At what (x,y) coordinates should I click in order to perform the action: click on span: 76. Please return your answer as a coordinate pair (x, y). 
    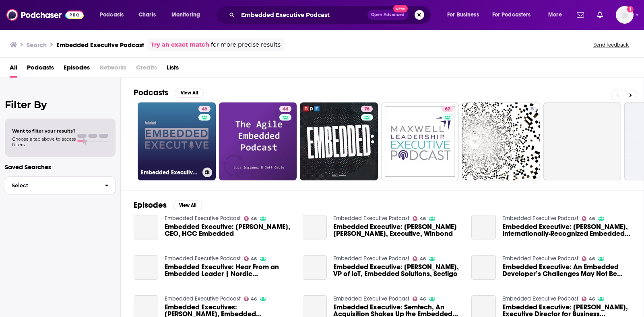
    Looking at the image, I should click on (367, 109).